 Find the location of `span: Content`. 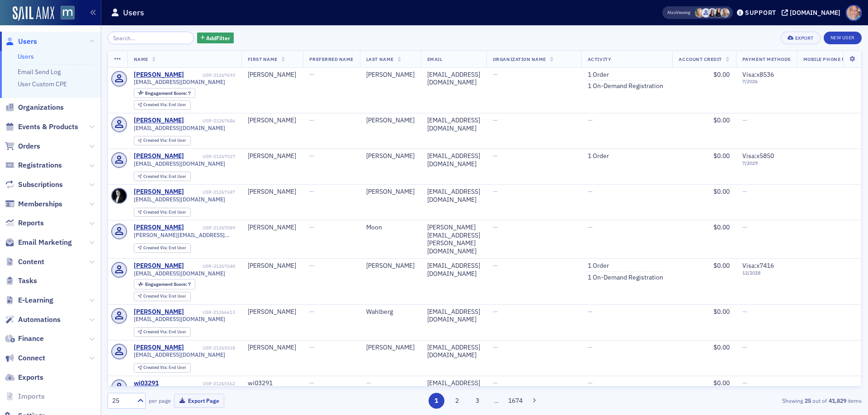

span: Content is located at coordinates (31, 262).